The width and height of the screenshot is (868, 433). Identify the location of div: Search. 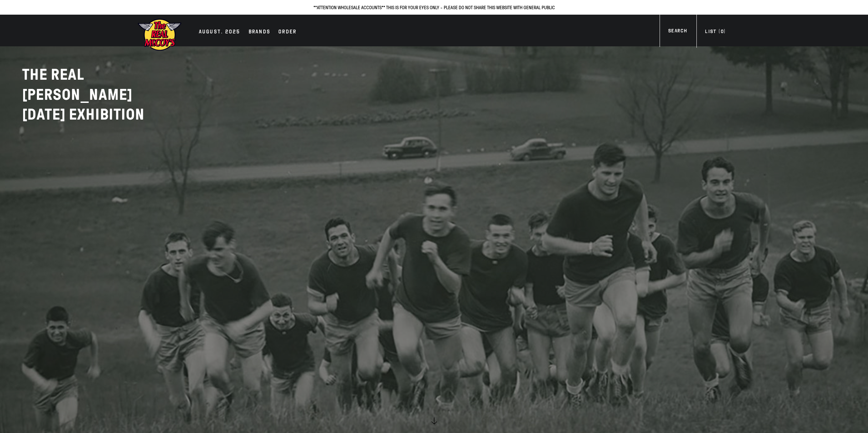
(677, 32).